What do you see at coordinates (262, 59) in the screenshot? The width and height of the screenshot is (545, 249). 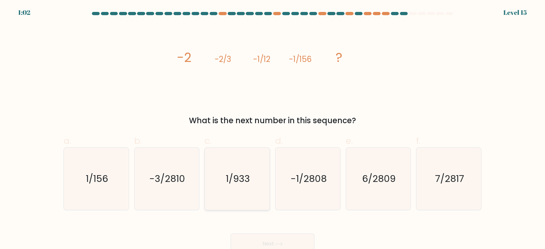 I see `tspan: -1/12` at bounding box center [262, 59].